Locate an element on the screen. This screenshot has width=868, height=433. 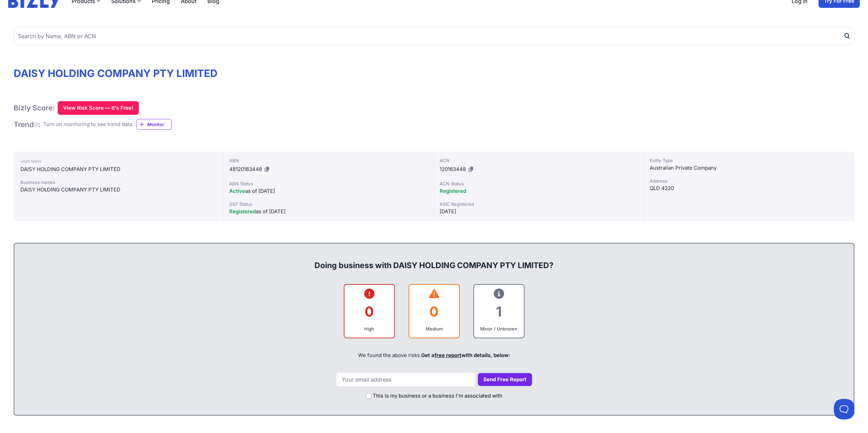
div: ACN Status is located at coordinates (539, 184).